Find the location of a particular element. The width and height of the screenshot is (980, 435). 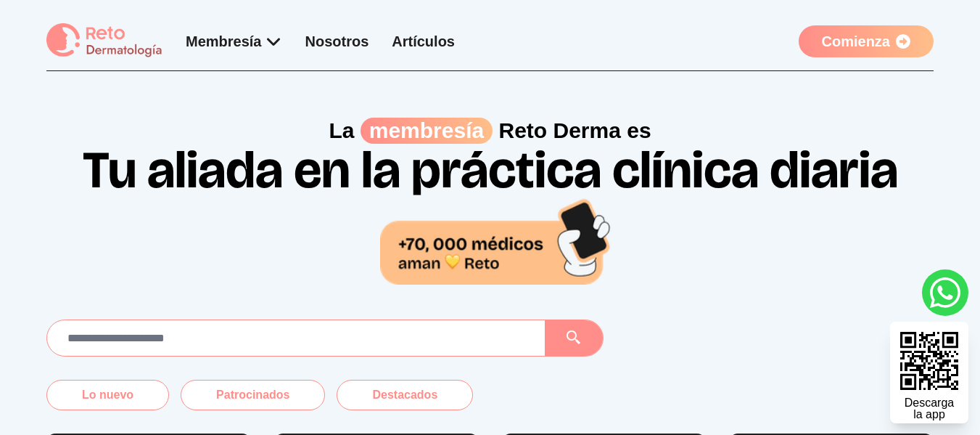

button: Destacados is located at coordinates (405, 395).